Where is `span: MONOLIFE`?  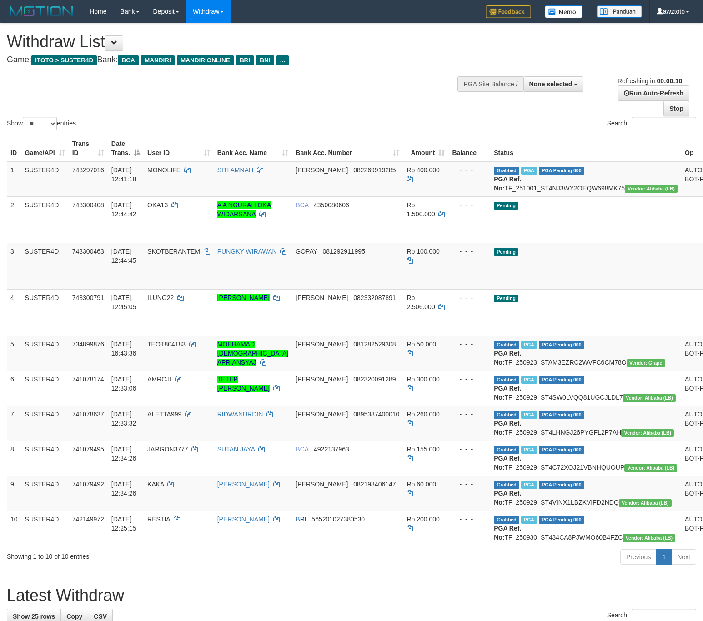 span: MONOLIFE is located at coordinates (164, 170).